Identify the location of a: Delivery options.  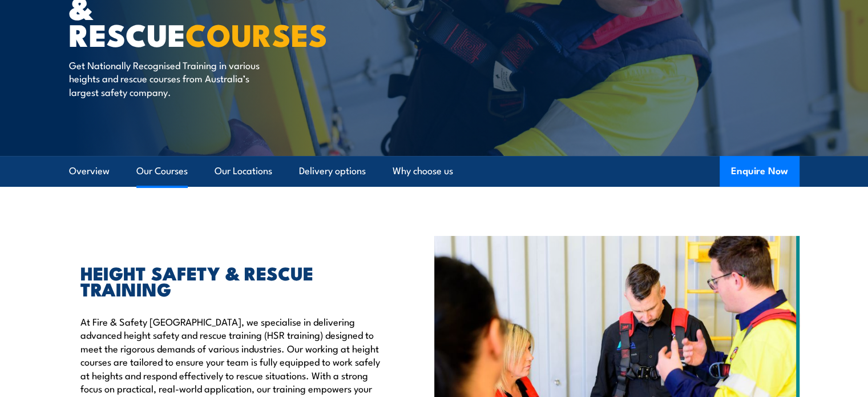
(332, 170).